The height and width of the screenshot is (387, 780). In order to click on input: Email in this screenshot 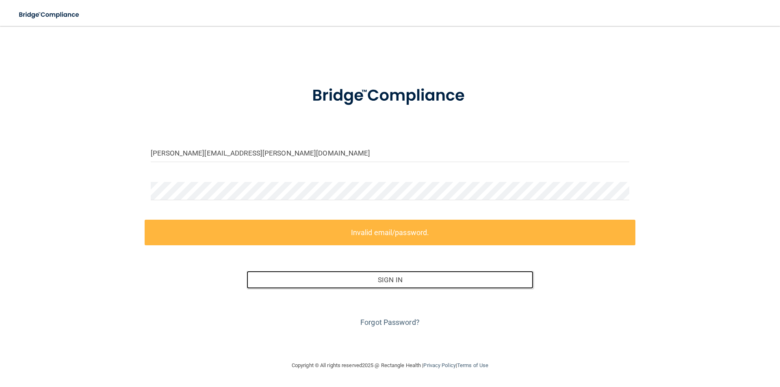, I will do `click(390, 153)`.